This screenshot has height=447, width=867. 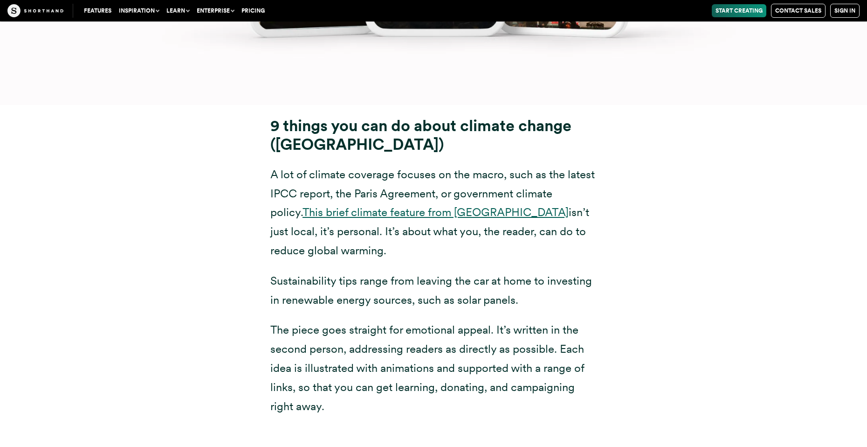 I want to click on button: Inspiration, so click(x=139, y=11).